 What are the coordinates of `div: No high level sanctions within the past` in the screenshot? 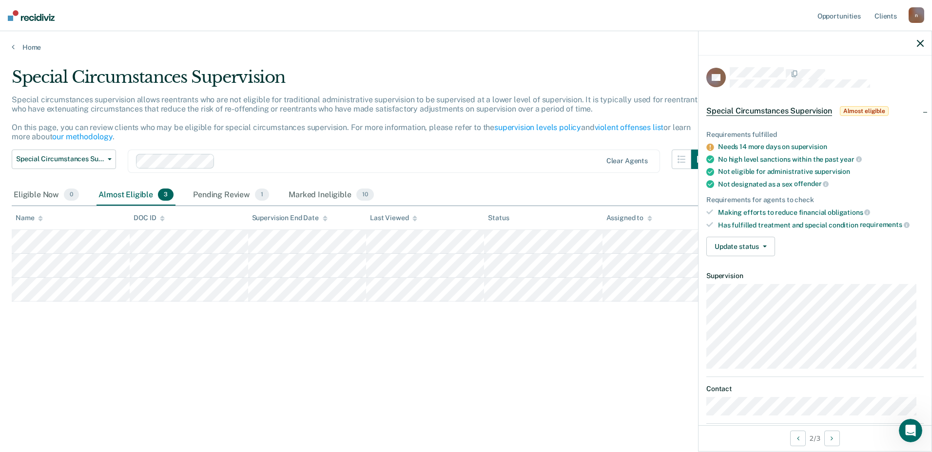 It's located at (821, 159).